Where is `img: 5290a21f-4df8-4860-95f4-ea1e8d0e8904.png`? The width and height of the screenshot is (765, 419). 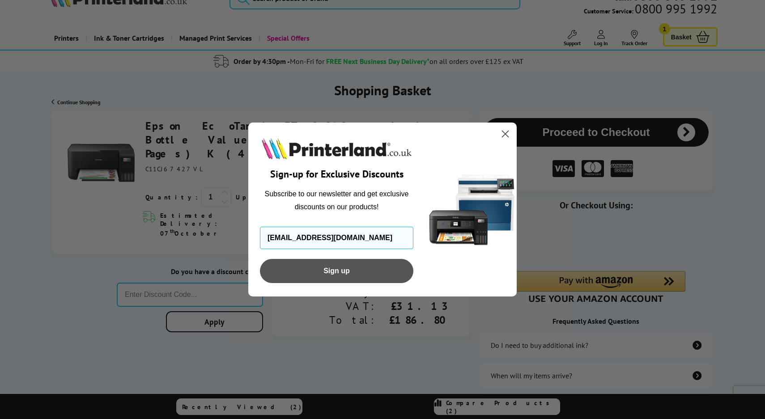
img: 5290a21f-4df8-4860-95f4-ea1e8d0e8904.png is located at coordinates (472, 209).